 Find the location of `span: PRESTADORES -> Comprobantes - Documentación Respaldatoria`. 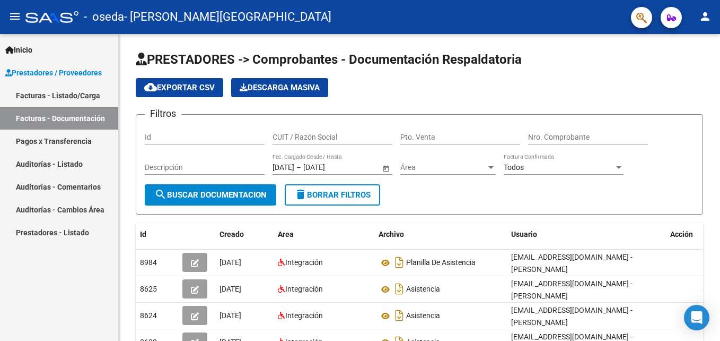

span: PRESTADORES -> Comprobantes - Documentación Respaldatoria is located at coordinates (329, 59).